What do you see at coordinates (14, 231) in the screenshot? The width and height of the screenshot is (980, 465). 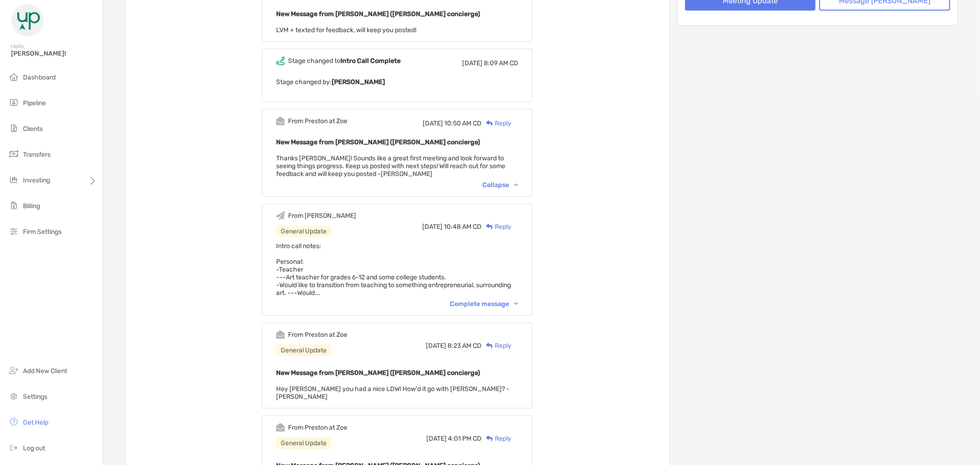 I see `img: firm-settings icon` at bounding box center [14, 231].